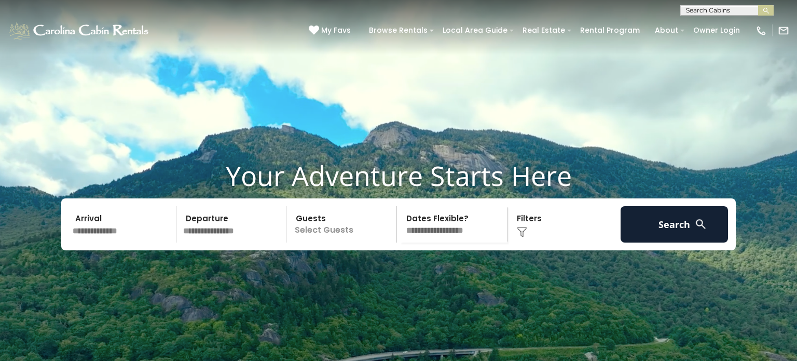  Describe the element at coordinates (783, 31) in the screenshot. I see `img: mail-regular-white.png` at that location.